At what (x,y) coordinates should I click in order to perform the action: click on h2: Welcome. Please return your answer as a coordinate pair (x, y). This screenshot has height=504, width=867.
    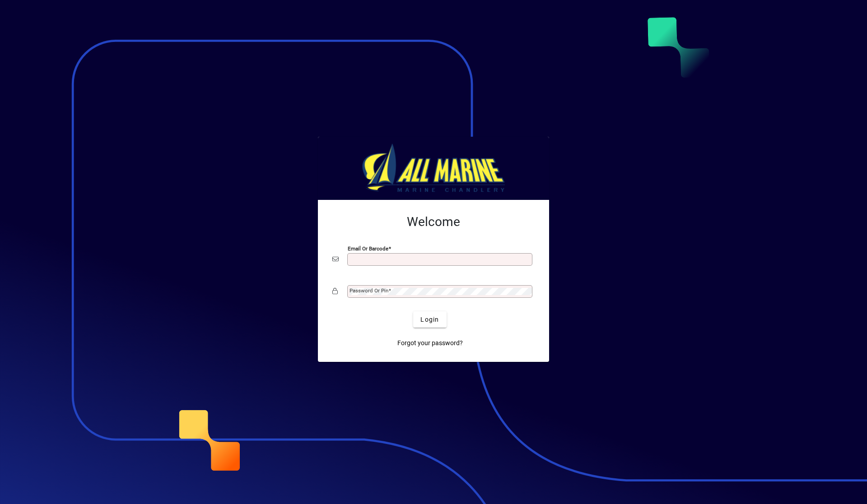
    Looking at the image, I should click on (433, 222).